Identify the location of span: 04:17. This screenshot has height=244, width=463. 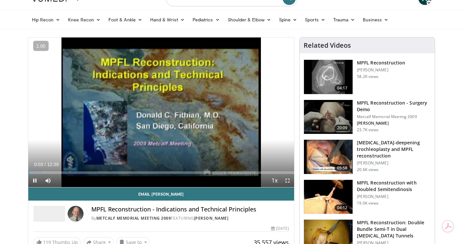
(342, 88).